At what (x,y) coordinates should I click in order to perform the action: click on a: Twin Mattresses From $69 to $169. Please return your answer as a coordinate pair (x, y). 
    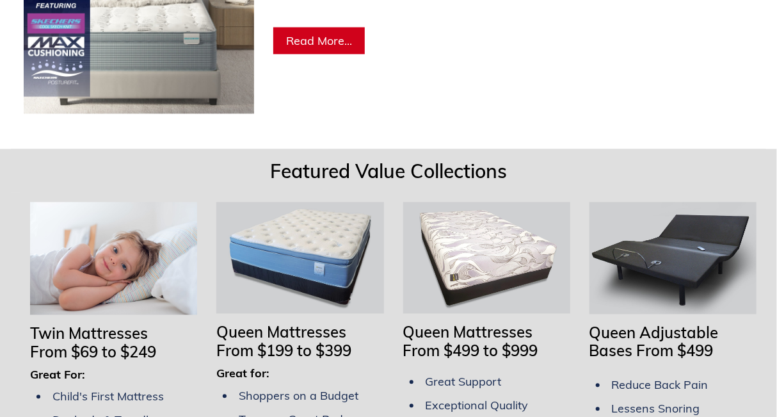
    Looking at the image, I should click on (113, 259).